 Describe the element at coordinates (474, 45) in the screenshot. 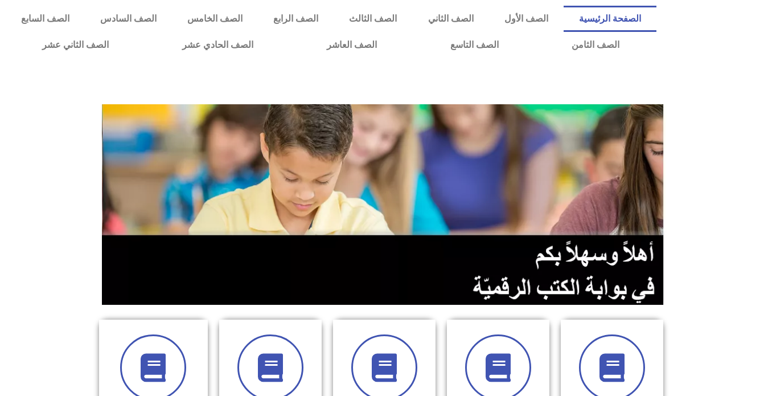

I see `a: الصف التاسع` at that location.